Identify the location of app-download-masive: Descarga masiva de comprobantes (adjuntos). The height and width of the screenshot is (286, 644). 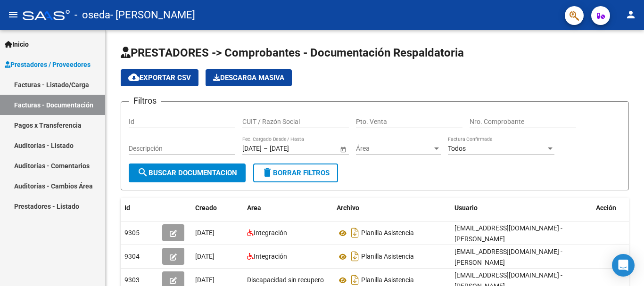
(249, 78).